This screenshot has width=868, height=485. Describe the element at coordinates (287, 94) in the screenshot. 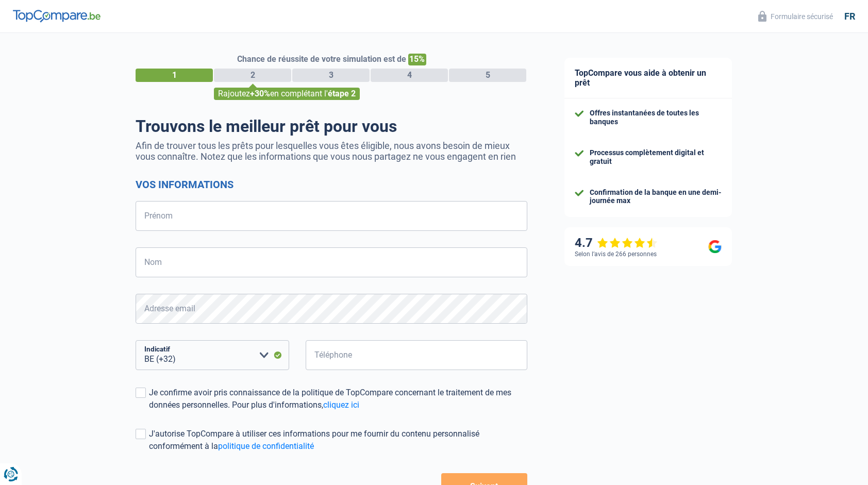

I see `div: Rajoutez en complétant l'` at that location.